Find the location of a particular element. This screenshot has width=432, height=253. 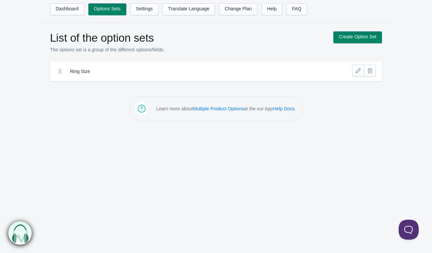

p: The options set is a group of the different options/fields. is located at coordinates (189, 50).